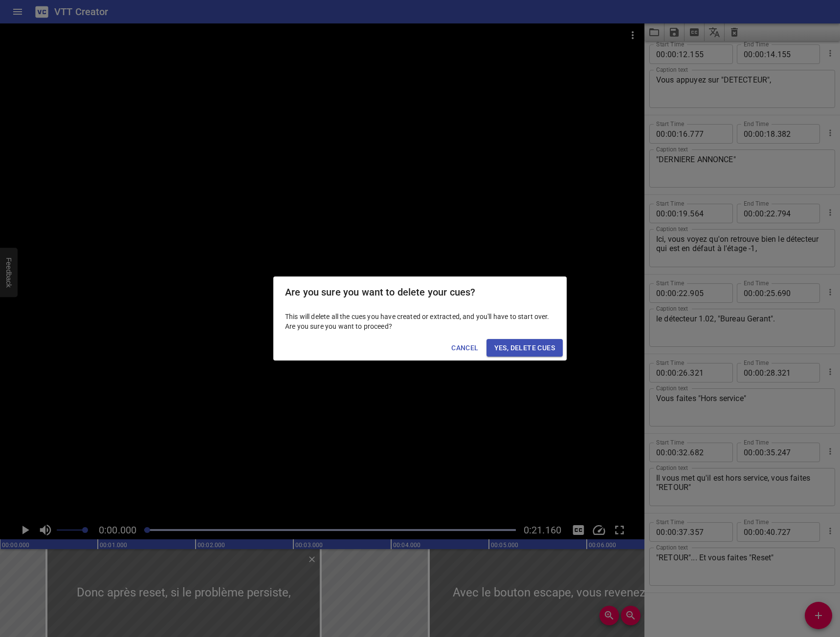 This screenshot has height=637, width=840. I want to click on h2: Are you sure you want to delete your cues?, so click(420, 292).